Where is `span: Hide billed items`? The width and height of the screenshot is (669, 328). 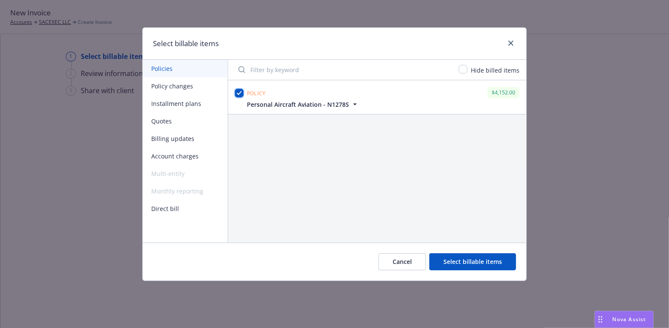 span: Hide billed items is located at coordinates (495, 70).